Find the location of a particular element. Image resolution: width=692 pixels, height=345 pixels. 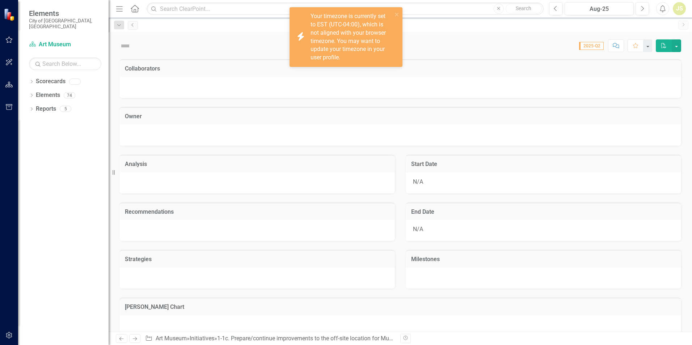

img: Not Defined is located at coordinates (125, 46).